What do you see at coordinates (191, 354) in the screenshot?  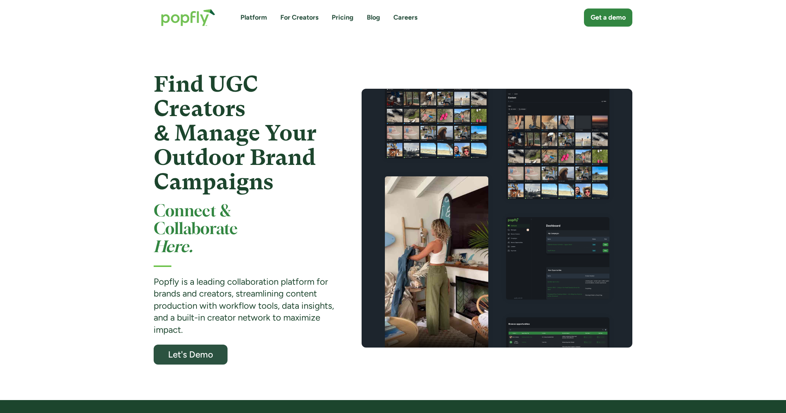 I see `a: Let's Demo` at bounding box center [191, 354].